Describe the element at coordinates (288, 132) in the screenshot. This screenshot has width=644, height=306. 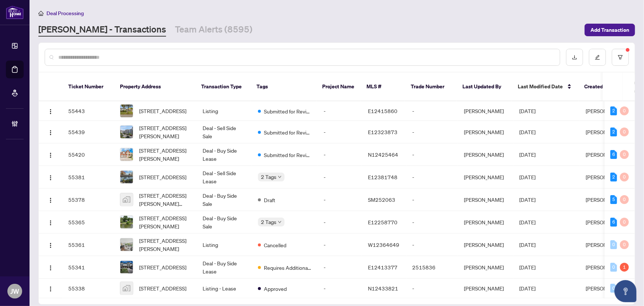
I see `span: Submitted for Review` at that location.